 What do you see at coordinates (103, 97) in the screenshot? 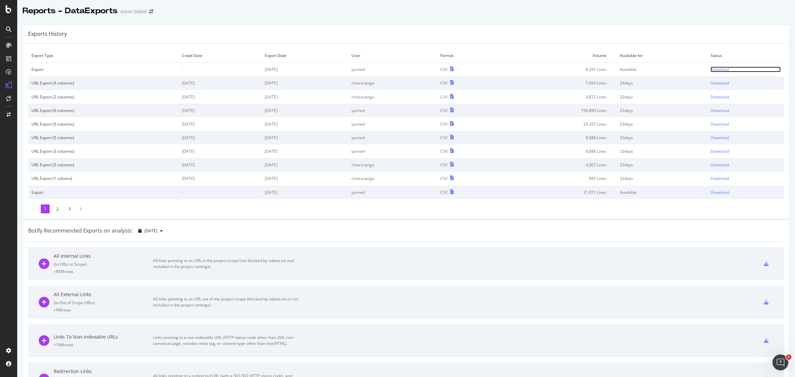
I see `div: URL Export (2 columns)` at bounding box center [103, 97].